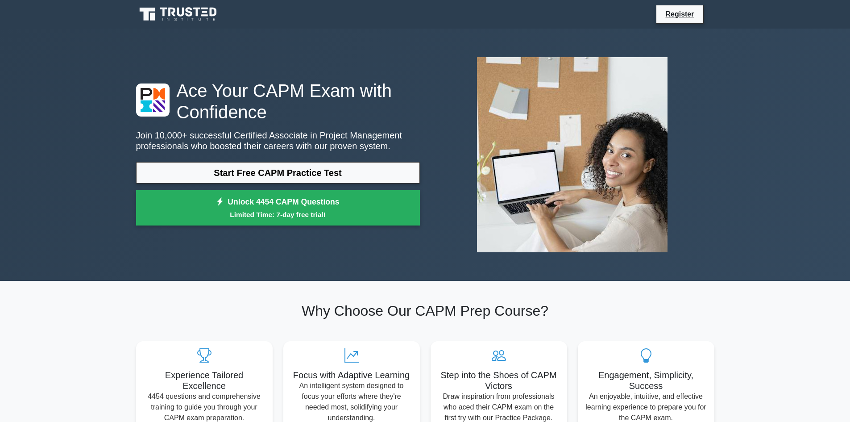  Describe the element at coordinates (204, 380) in the screenshot. I see `h5: Experience Tailored Excellence` at that location.